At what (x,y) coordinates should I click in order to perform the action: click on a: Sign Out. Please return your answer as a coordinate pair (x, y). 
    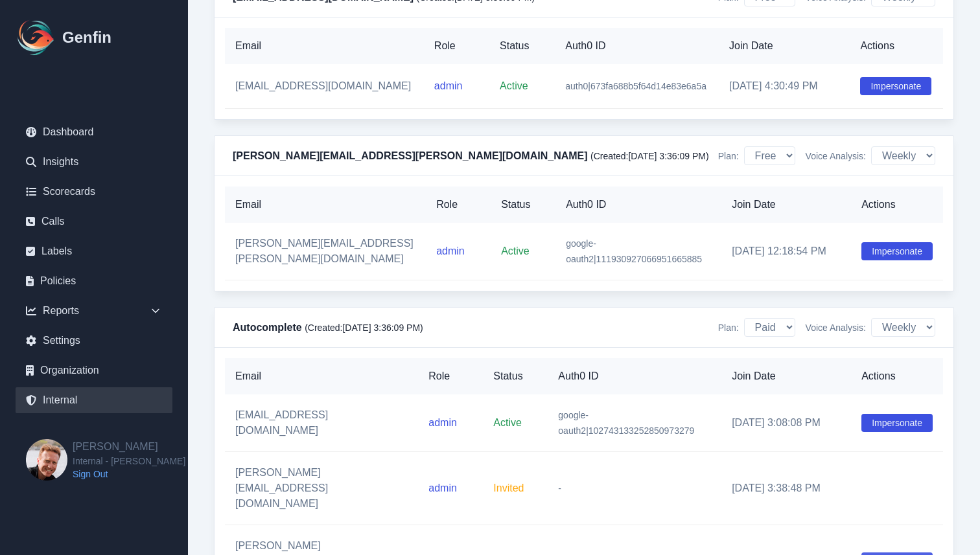
    Looking at the image, I should click on (129, 474).